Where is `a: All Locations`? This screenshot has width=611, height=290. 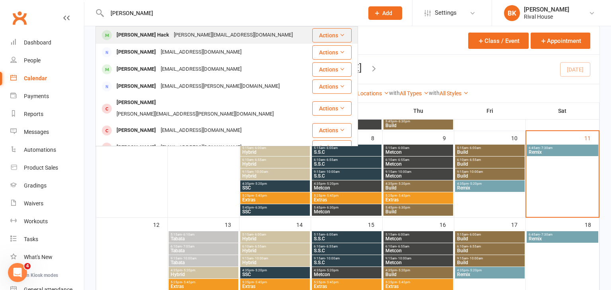 a: All Locations is located at coordinates (370, 94).